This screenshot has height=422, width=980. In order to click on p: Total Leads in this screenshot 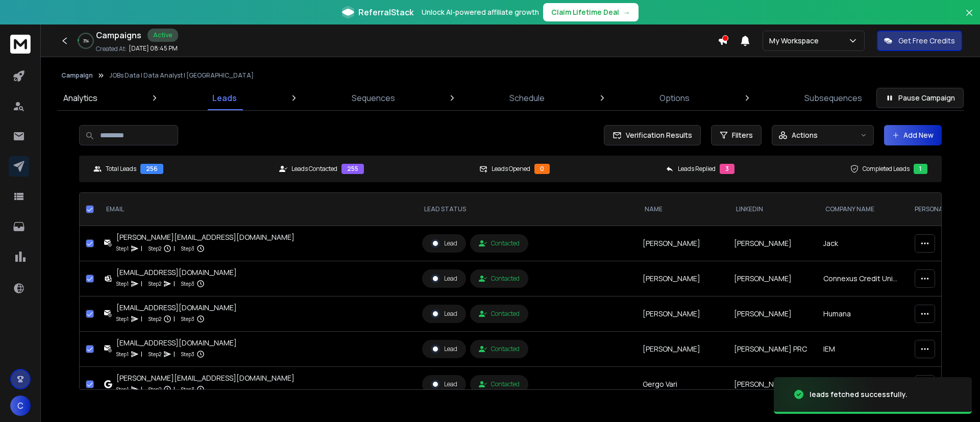, I will do `click(121, 169)`.